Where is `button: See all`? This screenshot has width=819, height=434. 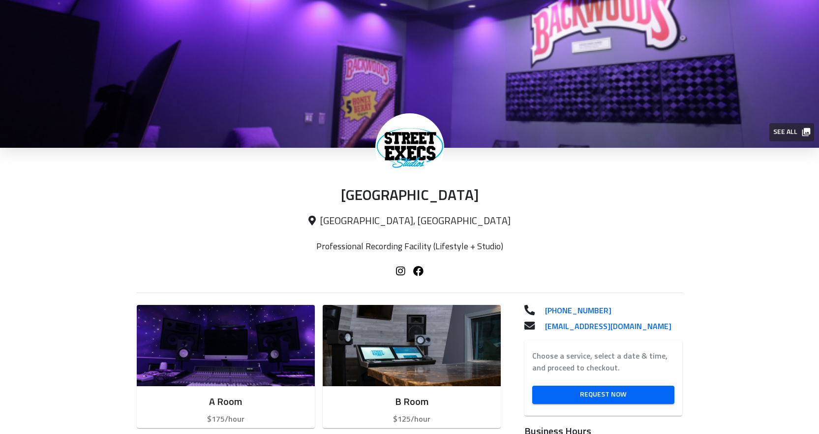
button: See all is located at coordinates (792, 132).